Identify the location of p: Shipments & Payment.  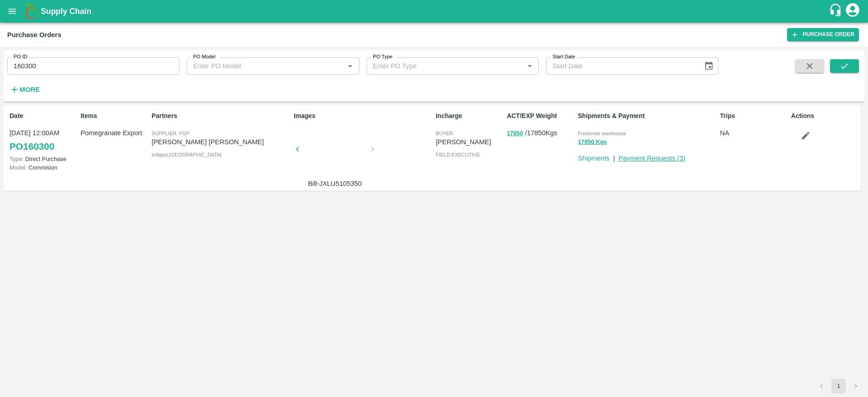
(647, 116).